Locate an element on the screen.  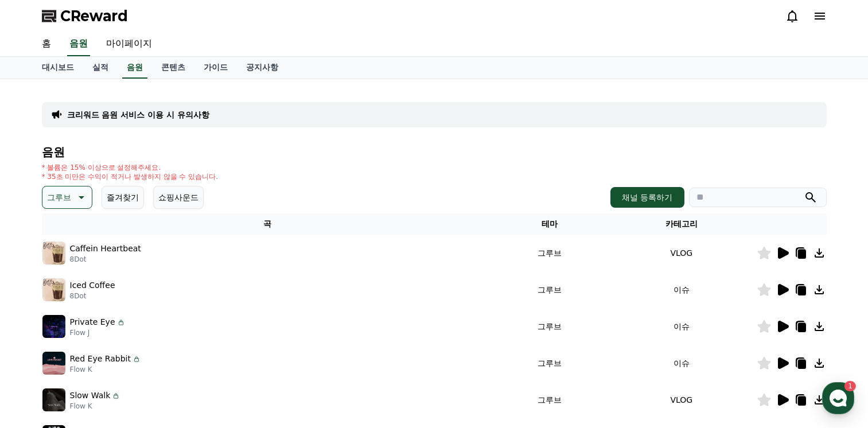
th: 테마 is located at coordinates (549, 224).